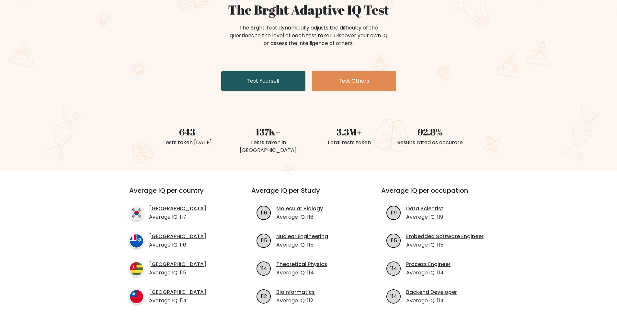  Describe the element at coordinates (295, 292) in the screenshot. I see `a: Bioinformatics` at that location.